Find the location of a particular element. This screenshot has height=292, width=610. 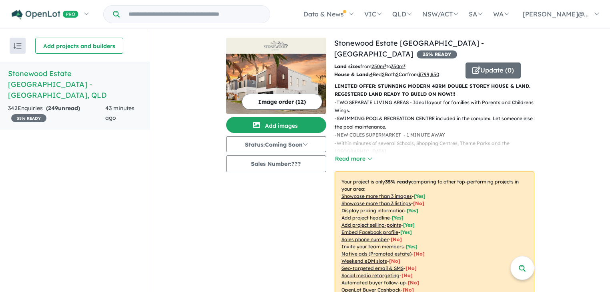

p: - TWO SEPARATE LIVING AREAS - Ideal layout for families with Parents and Childrens Wings. is located at coordinates (438, 107).